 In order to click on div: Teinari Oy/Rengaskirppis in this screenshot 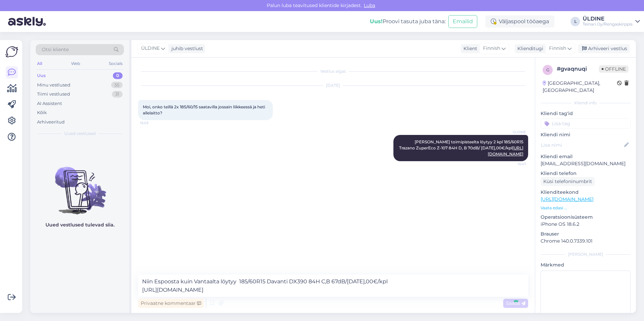, I will do `click(608, 24)`.